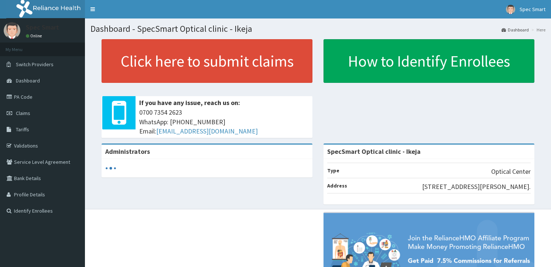  What do you see at coordinates (23, 113) in the screenshot?
I see `span: Claims` at bounding box center [23, 113].